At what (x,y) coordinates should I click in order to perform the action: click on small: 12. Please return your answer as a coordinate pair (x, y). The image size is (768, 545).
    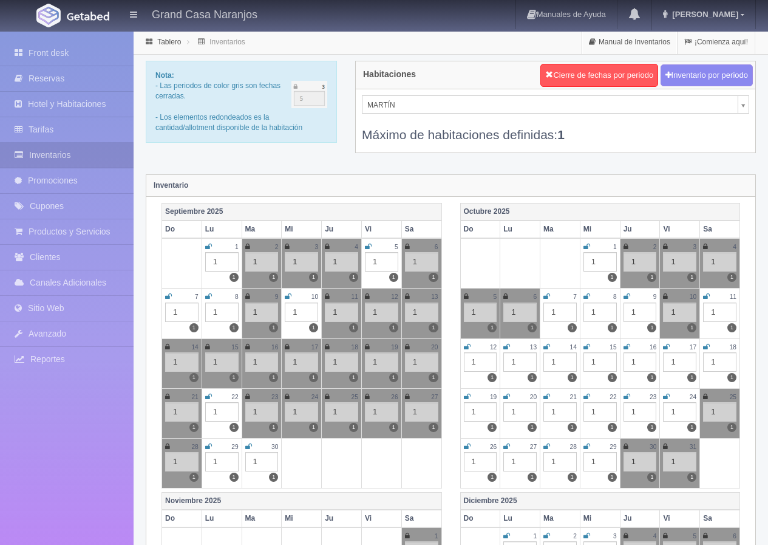
    Looking at the image, I should click on (394, 296).